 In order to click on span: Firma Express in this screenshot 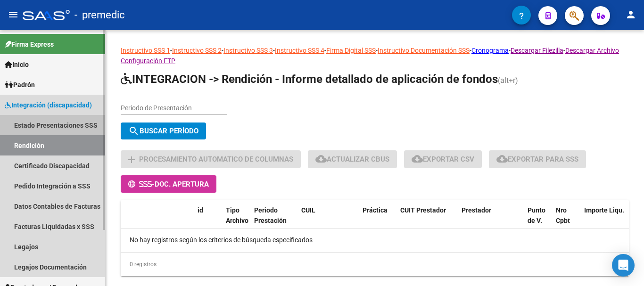, I will do `click(29, 44)`.